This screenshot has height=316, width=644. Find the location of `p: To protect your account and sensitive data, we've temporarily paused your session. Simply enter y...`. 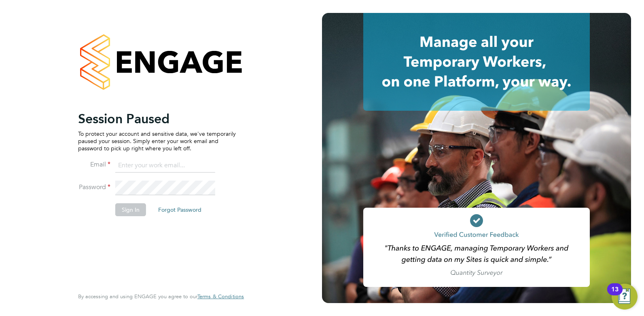

p: To protect your account and sensitive data, we've temporarily paused your session. Simply enter y... is located at coordinates (157, 141).